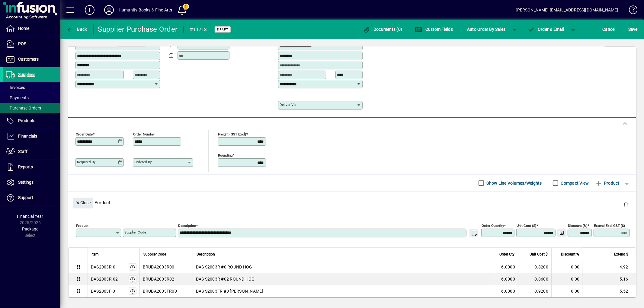 Image resolution: width=644 pixels, height=308 pixels. I want to click on button: Close, so click(83, 203).